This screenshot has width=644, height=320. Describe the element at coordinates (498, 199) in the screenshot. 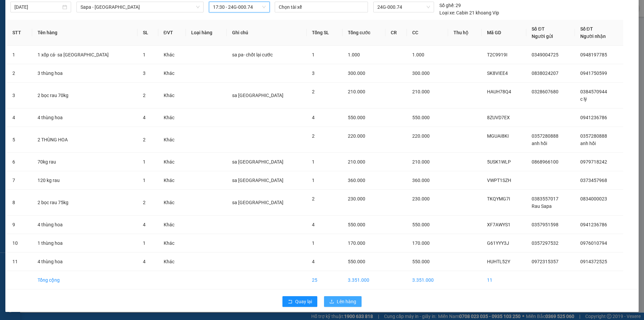

I see `span: TKQYMG7I` at that location.